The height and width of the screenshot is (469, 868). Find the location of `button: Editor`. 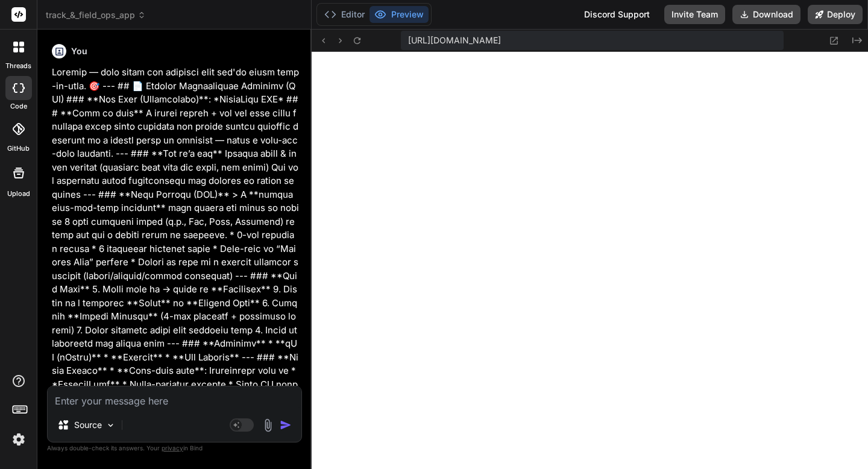

button: Editor is located at coordinates (344, 15).